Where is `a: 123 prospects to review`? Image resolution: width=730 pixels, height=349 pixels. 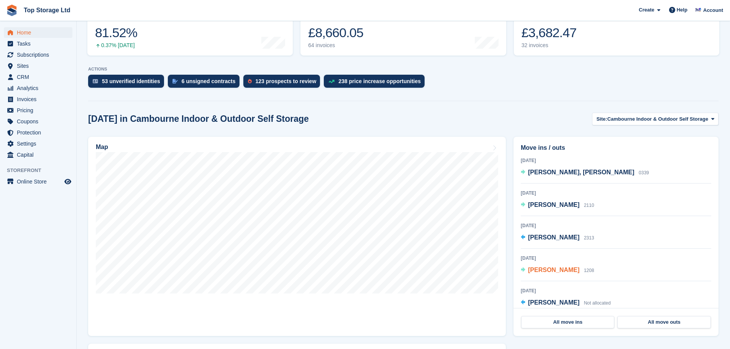
a: 123 prospects to review is located at coordinates (284, 83).